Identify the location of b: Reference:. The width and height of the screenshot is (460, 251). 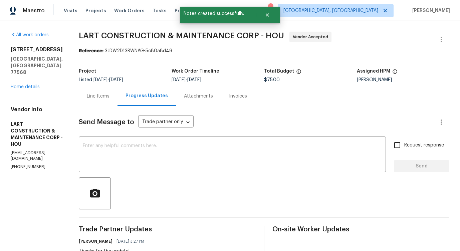
(91, 51).